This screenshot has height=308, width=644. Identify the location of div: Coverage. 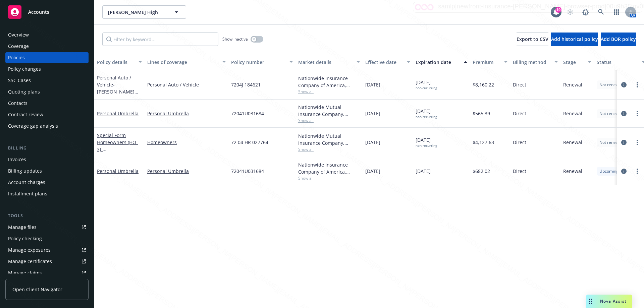
(19, 46).